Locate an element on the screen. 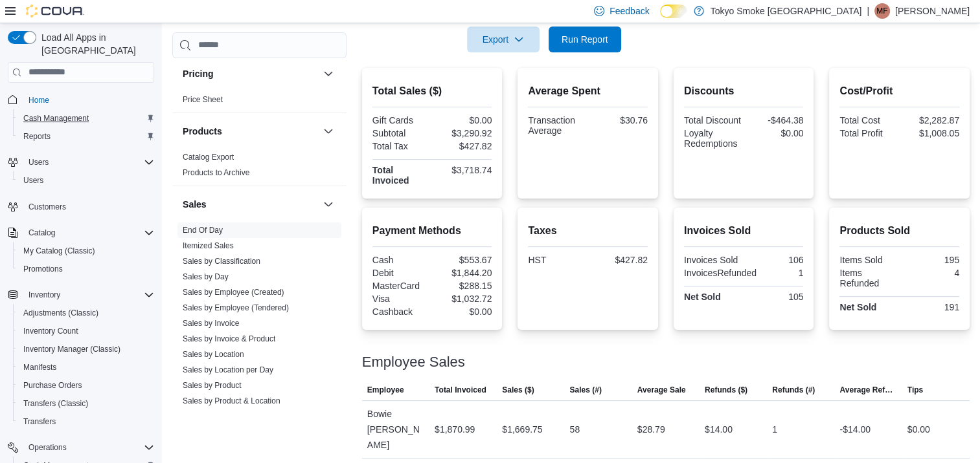 The image size is (980, 463). a: Catalog Export is located at coordinates (208, 157).